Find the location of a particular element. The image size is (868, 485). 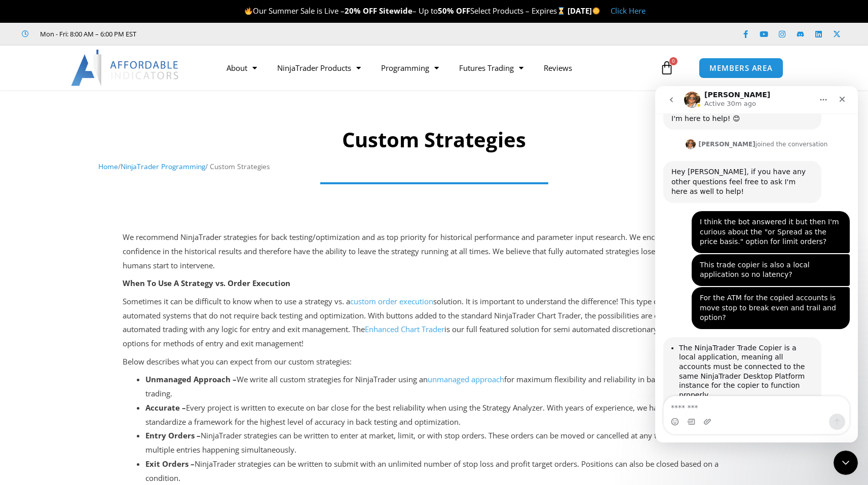

span: unmanaged approach is located at coordinates (466, 379).